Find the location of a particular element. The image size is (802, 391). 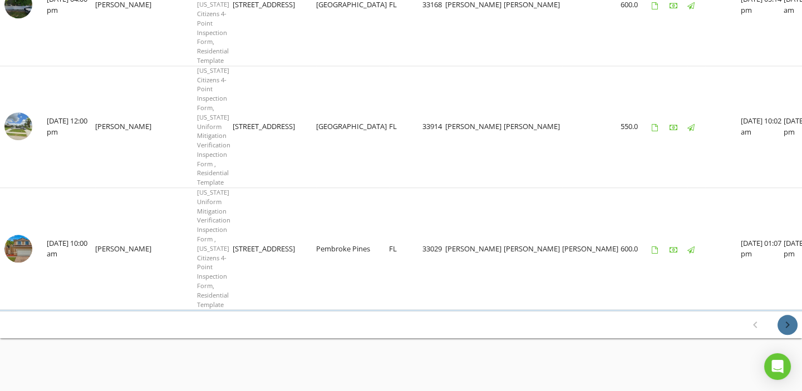

img: image_processing2025031875mbr7zu.jpeg is located at coordinates (18, 249).